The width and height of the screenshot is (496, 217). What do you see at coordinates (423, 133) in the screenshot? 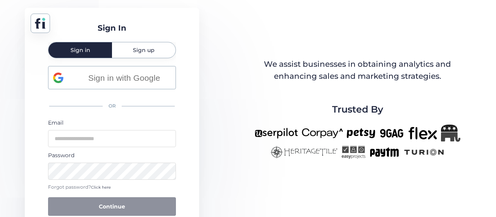
I see `img: flex-new.png` at bounding box center [423, 133].